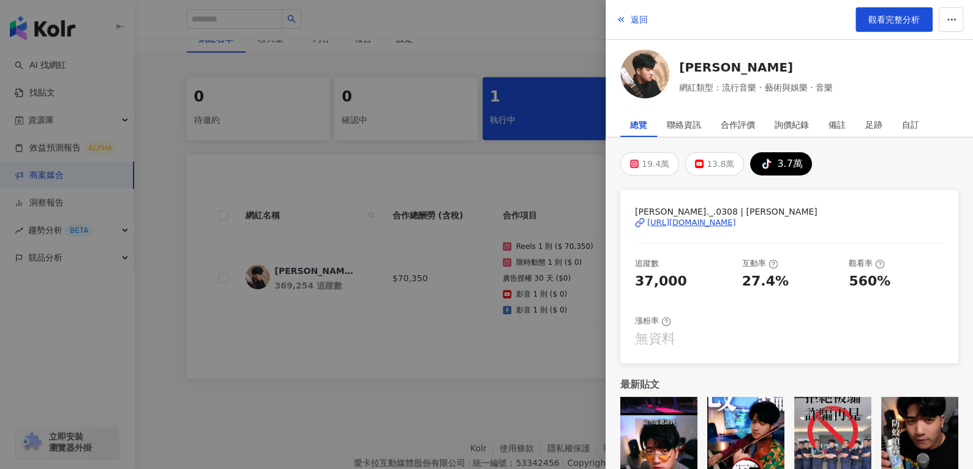 This screenshot has width=973, height=469. What do you see at coordinates (655, 339) in the screenshot?
I see `div: 無資料` at bounding box center [655, 339].